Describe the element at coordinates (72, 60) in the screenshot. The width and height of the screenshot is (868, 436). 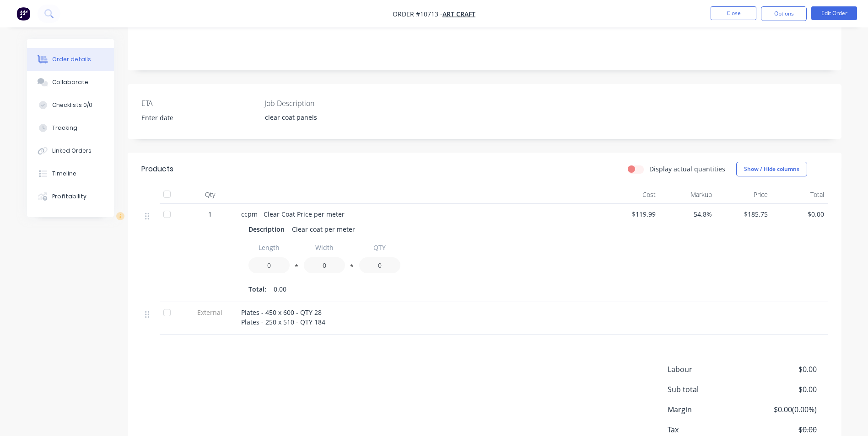
I see `div: Order details` at that location.